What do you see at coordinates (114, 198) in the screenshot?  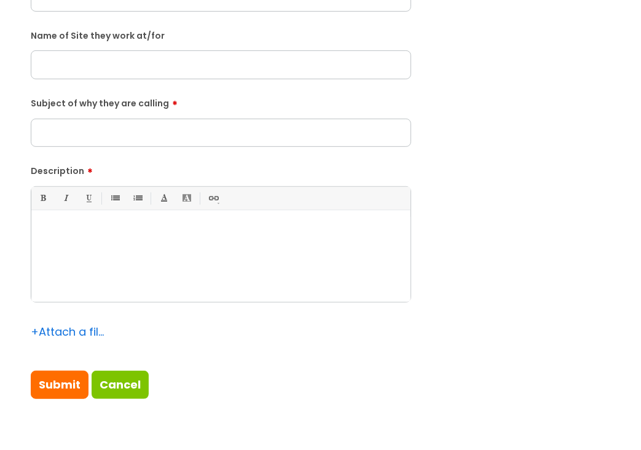 I see `a: • Unordered List (Ctrl-Shift-7)` at bounding box center [114, 198].